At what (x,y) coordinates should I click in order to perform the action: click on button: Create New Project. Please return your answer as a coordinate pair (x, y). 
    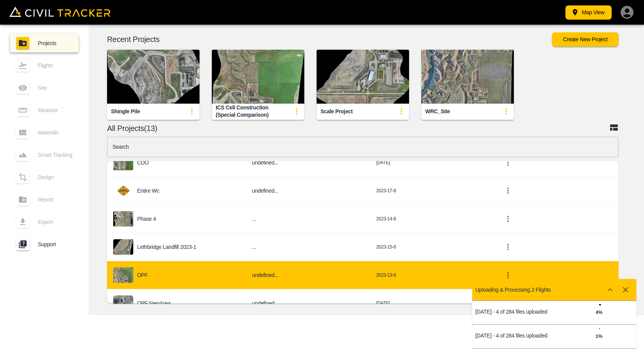
    Looking at the image, I should click on (585, 39).